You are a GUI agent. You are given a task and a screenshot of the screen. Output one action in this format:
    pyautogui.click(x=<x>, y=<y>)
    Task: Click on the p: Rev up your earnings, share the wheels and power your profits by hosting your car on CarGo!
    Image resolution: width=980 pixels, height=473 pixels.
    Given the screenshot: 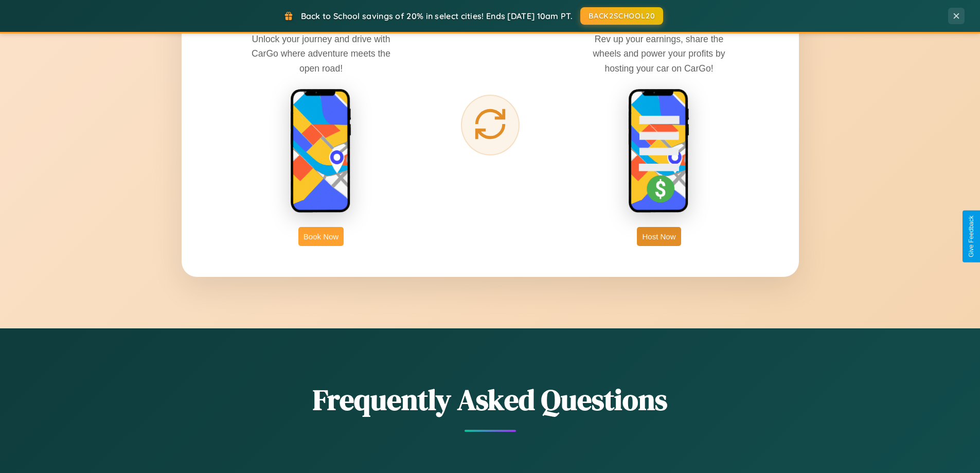 What is the action you would take?
    pyautogui.click(x=659, y=54)
    